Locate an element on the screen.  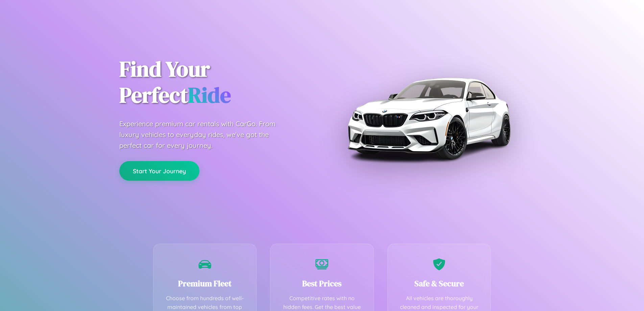
h3: Best Prices is located at coordinates (322, 283).